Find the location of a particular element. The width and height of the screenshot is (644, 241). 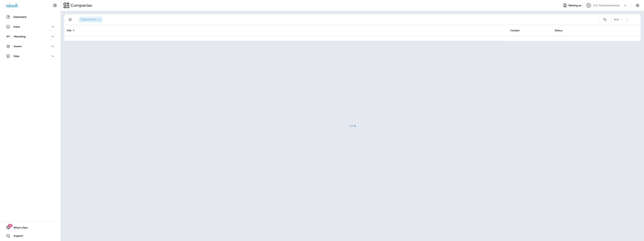

p: Inbox is located at coordinates (17, 27).